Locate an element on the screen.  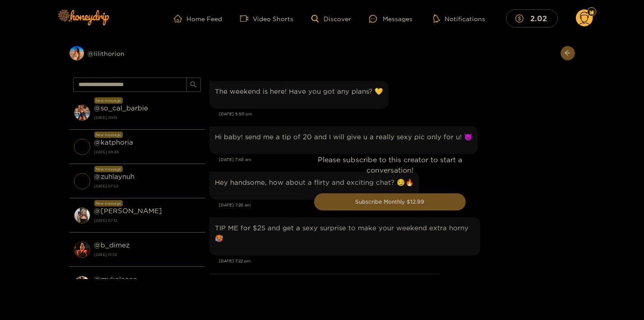
strong: @ mykalaaaa is located at coordinates (116, 279).